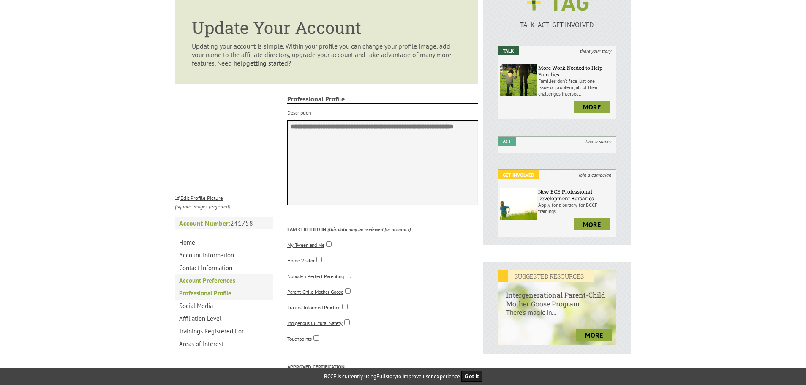 This screenshot has height=385, width=806. Describe the element at coordinates (594, 174) in the screenshot. I see `i: join a campaign` at that location.